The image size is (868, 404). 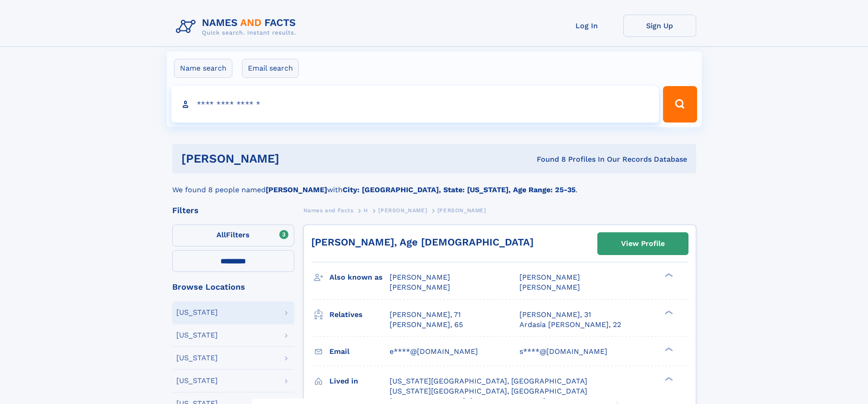 What do you see at coordinates (359, 381) in the screenshot?
I see `h3: Lived in` at bounding box center [359, 381].